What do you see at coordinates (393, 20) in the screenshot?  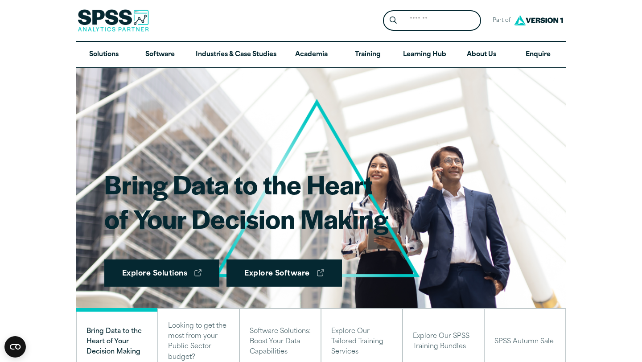 I see `svg: Search magnifying glass icon` at bounding box center [393, 20].